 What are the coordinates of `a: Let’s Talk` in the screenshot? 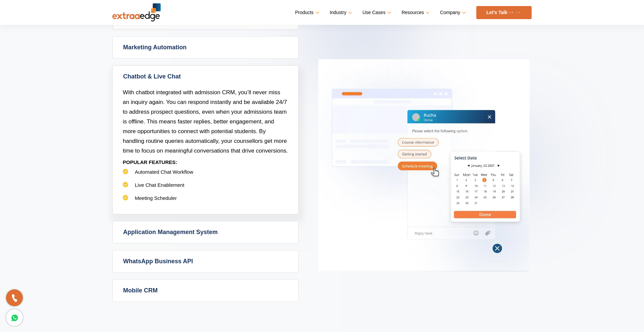 It's located at (504, 12).